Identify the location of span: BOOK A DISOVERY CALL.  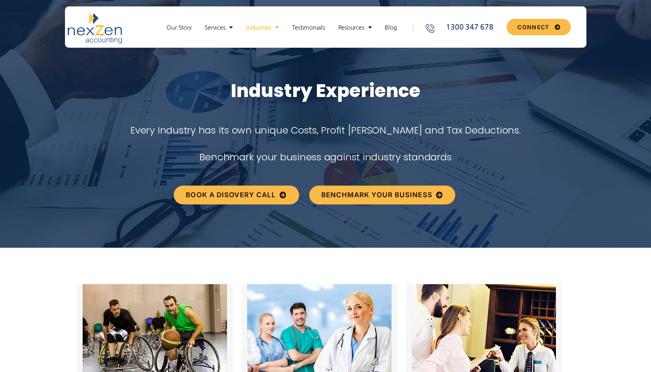
(231, 195).